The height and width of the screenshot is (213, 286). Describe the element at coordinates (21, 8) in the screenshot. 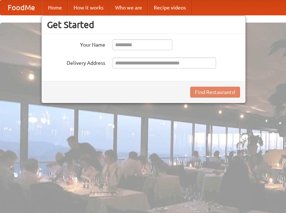

I see `a: FoodMe` at that location.